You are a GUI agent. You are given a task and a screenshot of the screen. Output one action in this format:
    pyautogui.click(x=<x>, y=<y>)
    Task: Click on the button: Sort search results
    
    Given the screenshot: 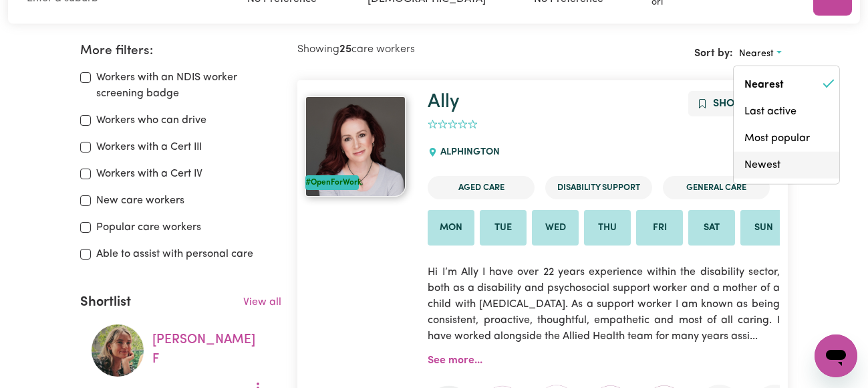 What is the action you would take?
    pyautogui.click(x=760, y=53)
    